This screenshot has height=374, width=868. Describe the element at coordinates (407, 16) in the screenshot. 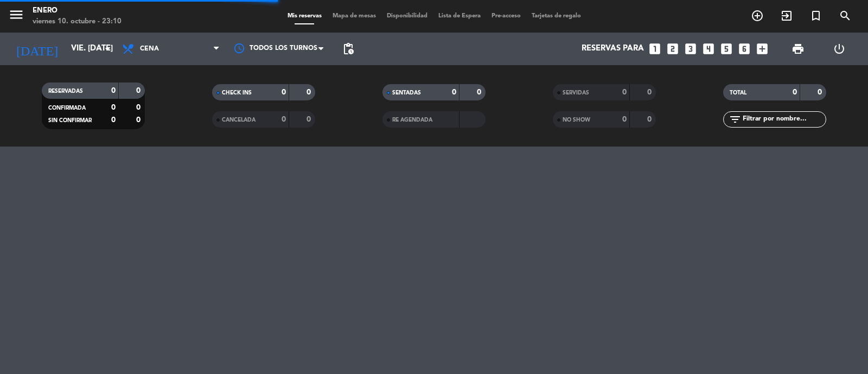

I see `span: Disponibilidad` at that location.